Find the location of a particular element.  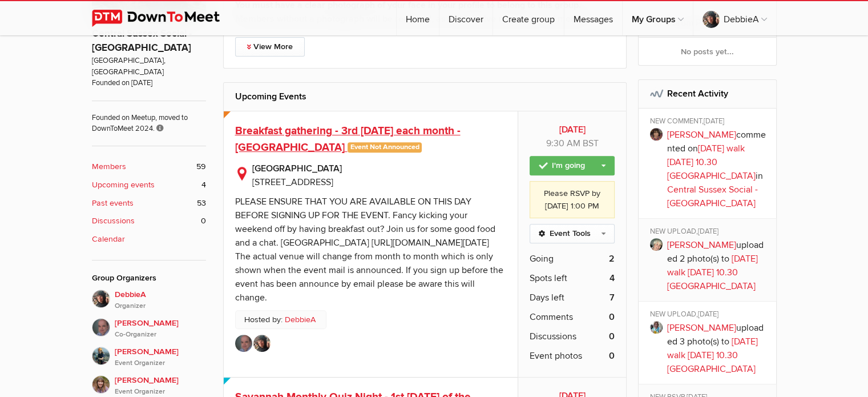

a: Members 59 is located at coordinates (149, 167).